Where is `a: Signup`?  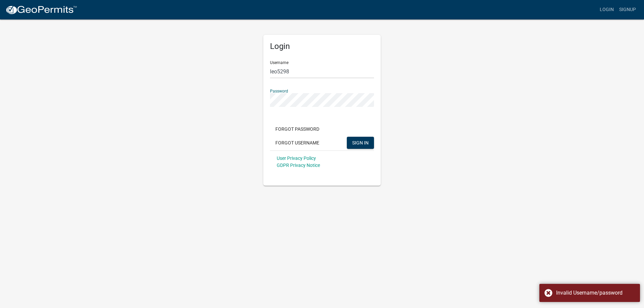
a: Signup is located at coordinates (628, 9).